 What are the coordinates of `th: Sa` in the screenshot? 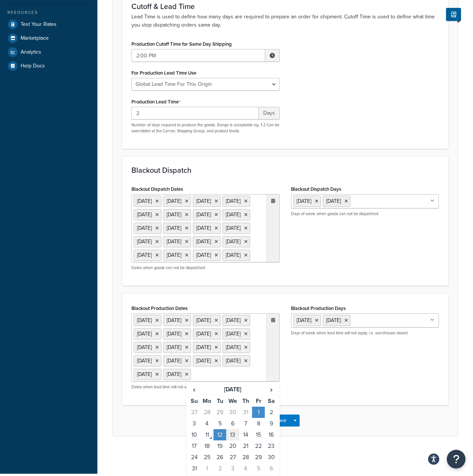 It's located at (271, 401).